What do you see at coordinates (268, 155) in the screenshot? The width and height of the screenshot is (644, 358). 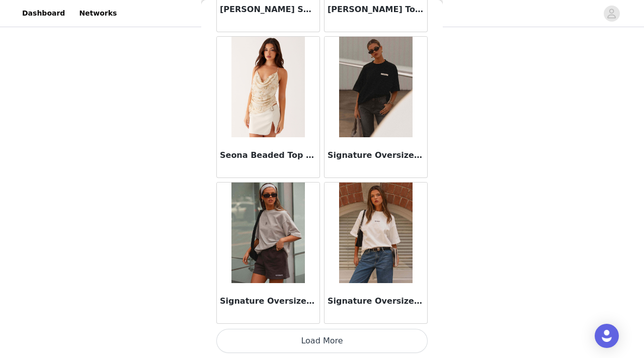 I see `h3: Seona Beaded Top - Ivory` at bounding box center [268, 155].